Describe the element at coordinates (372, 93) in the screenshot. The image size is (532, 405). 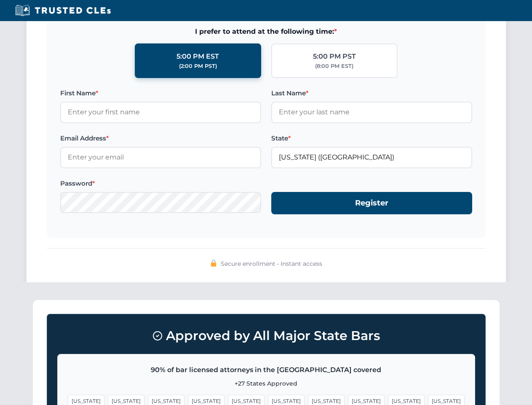
I see `label: Last Name` at that location.